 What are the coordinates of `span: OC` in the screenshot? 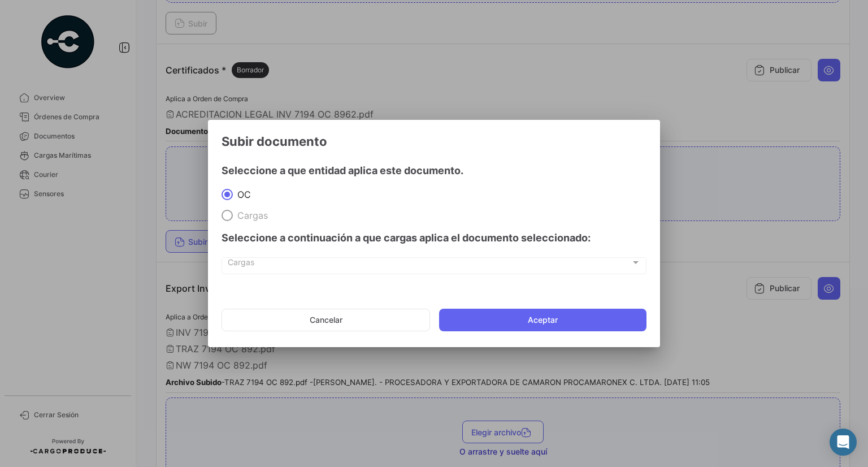 It's located at (242, 195).